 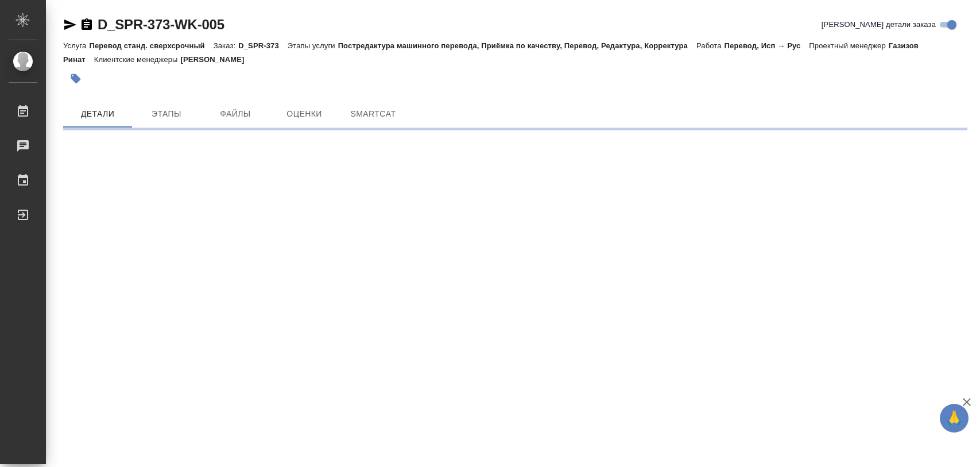 I want to click on p: Работа, so click(x=710, y=45).